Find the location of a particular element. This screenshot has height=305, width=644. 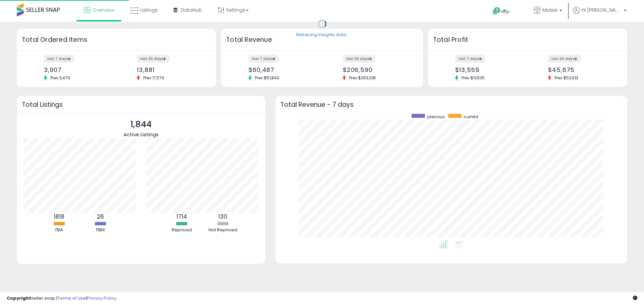

b: 1714 is located at coordinates (182, 217).